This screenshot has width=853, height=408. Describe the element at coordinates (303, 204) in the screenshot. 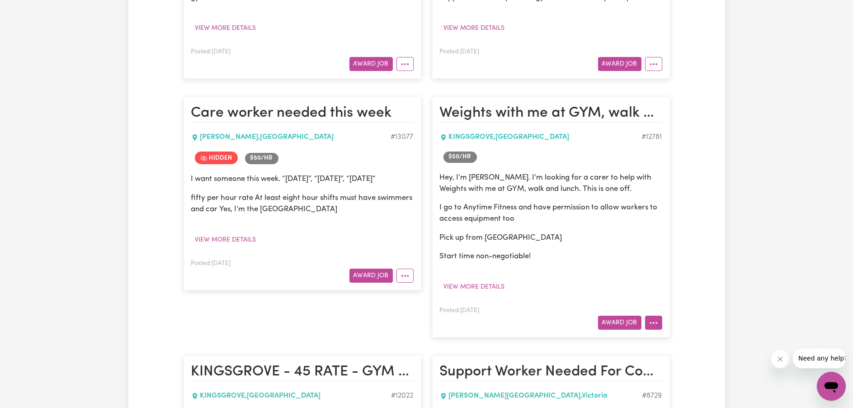

I see `p: fifty per hour rate At least eight hour shifts must have swimmers and car Yes, I’m the [GEOGRAPHI...` at that location.